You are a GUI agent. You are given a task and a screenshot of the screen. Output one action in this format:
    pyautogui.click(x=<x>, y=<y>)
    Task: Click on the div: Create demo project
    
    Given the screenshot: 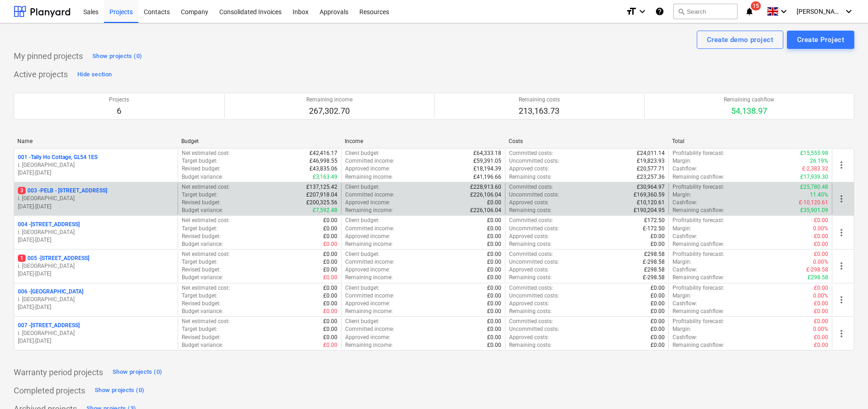 What is the action you would take?
    pyautogui.click(x=740, y=40)
    